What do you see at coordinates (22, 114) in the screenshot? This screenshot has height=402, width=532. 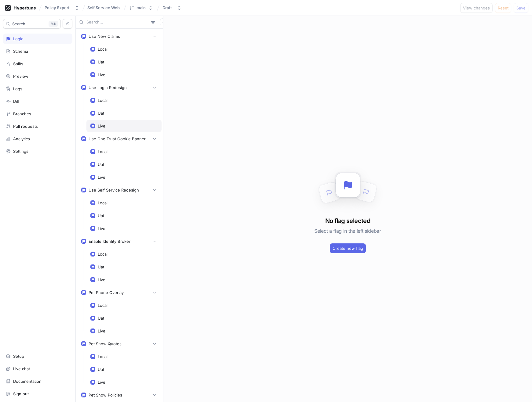 I see `div: Branches` at bounding box center [22, 114].